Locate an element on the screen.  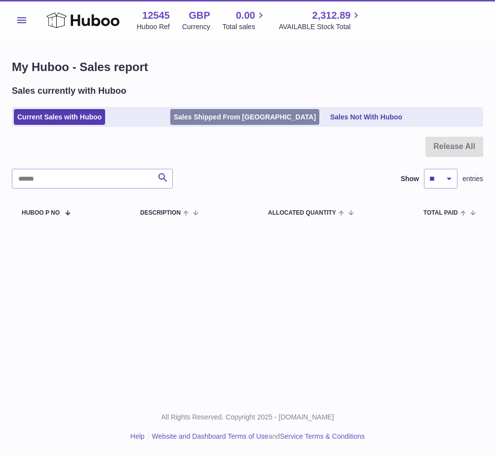
li: and is located at coordinates (257, 437).